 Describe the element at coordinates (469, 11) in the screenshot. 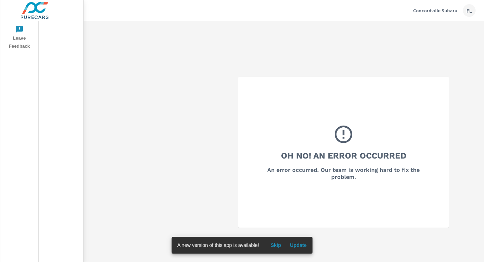

I see `div: FL` at that location.